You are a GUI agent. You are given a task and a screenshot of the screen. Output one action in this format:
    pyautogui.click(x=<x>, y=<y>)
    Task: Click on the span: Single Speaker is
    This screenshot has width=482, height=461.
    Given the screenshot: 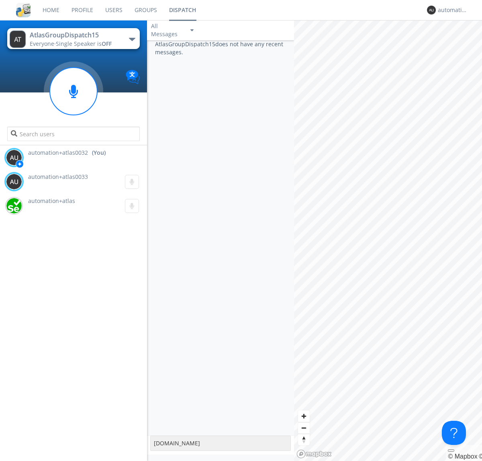 What is the action you would take?
    pyautogui.click(x=84, y=43)
    